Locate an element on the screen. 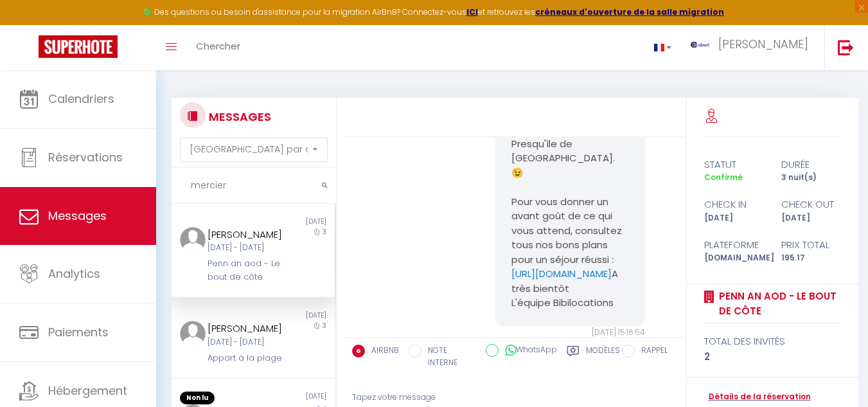  span: Réservations is located at coordinates (86, 157).